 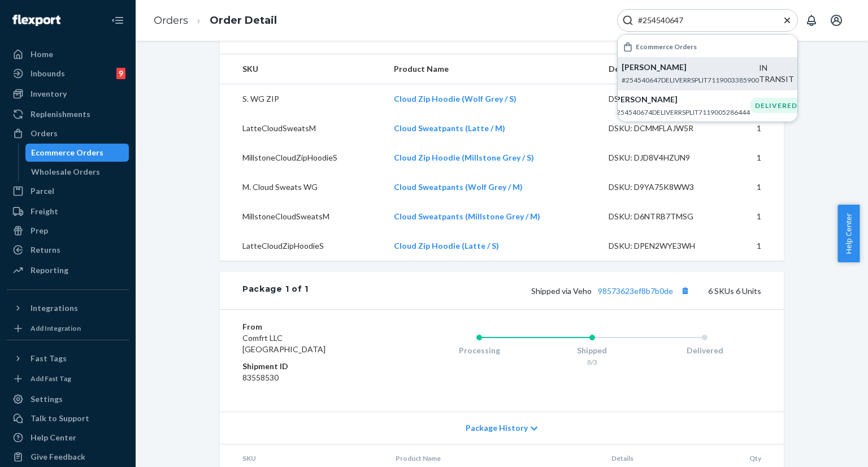 What do you see at coordinates (302, 187) in the screenshot?
I see `td: M. Cloud Sweats WG` at bounding box center [302, 187].